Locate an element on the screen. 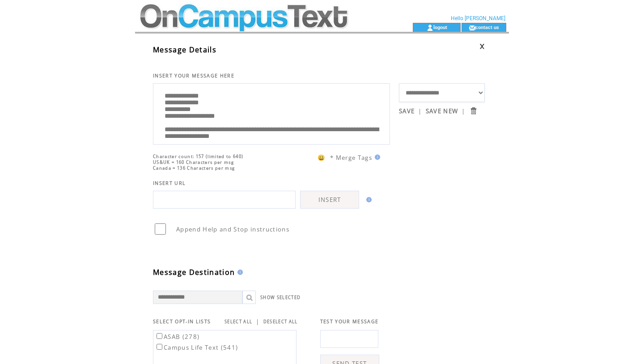 The width and height of the screenshot is (644, 364). a: SELECT ALL is located at coordinates (239, 322).